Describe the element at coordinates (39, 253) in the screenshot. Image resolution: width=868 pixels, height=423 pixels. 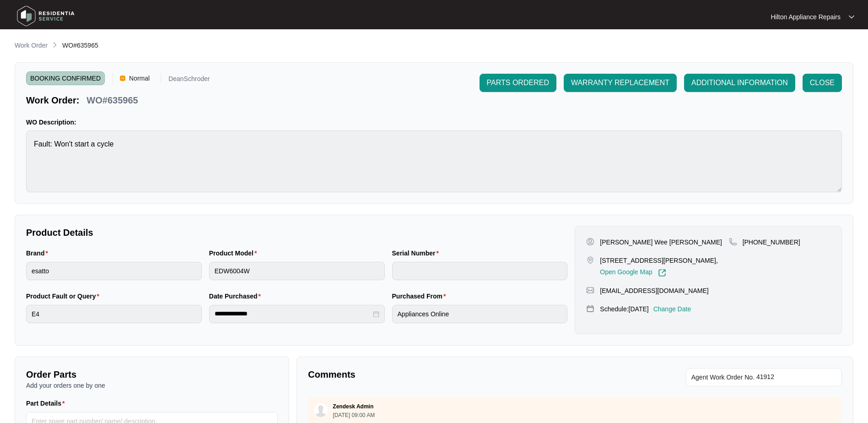
I see `label: Brand` at that location.